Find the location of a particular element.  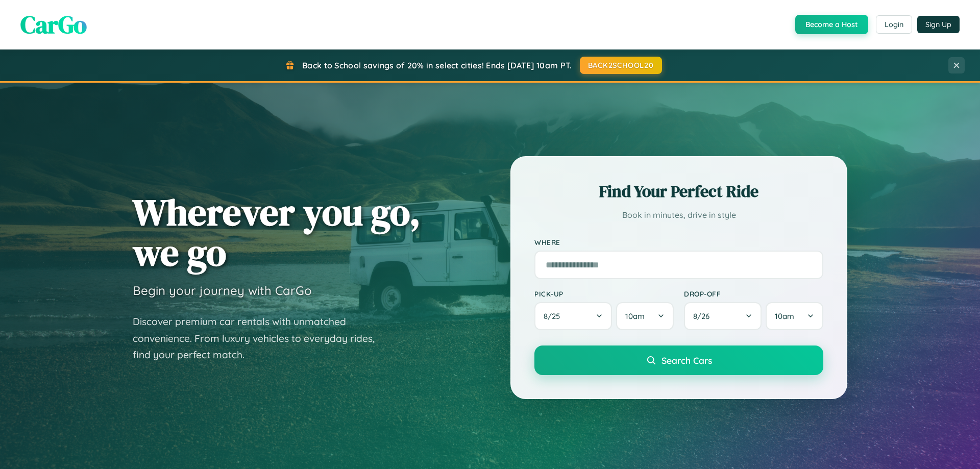

button: BACK2SCHOOL20 is located at coordinates (621, 65).